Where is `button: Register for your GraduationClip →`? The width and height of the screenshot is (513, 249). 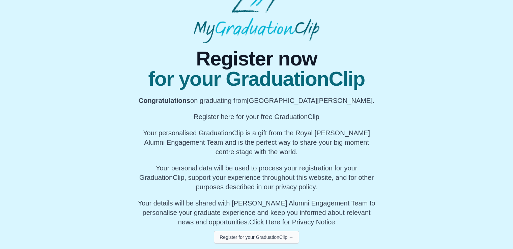
button: Register for your GraduationClip → is located at coordinates (256, 237).